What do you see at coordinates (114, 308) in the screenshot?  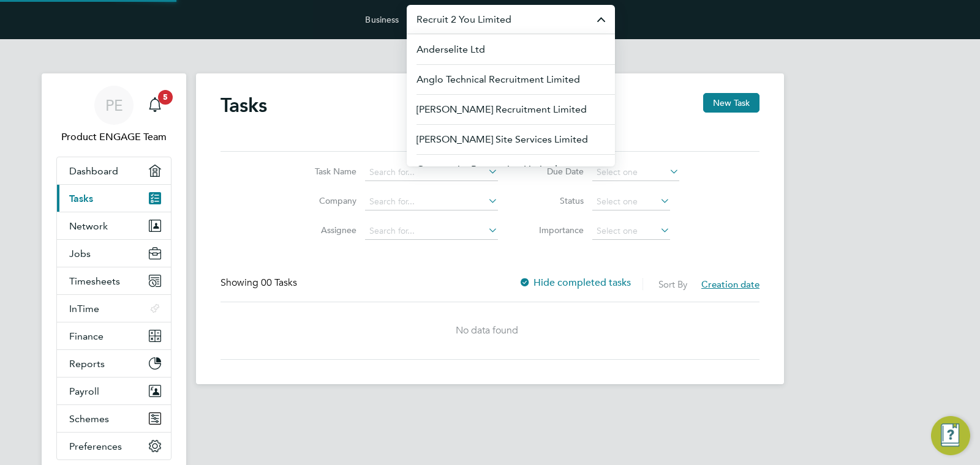 I see `button: InTime` at bounding box center [114, 308].